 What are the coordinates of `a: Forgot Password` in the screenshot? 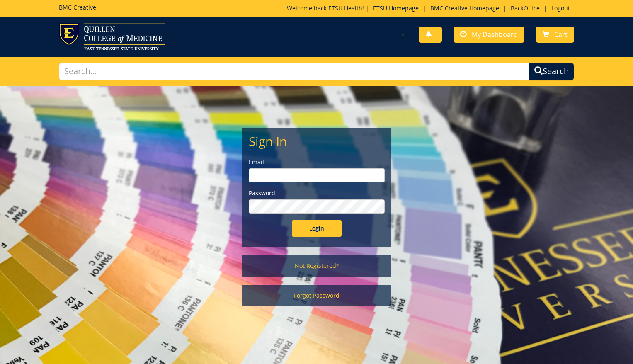 It's located at (316, 296).